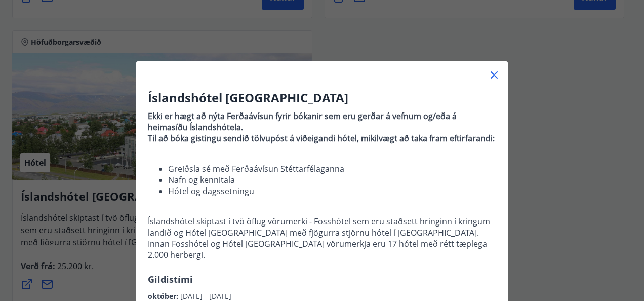  What do you see at coordinates (332, 191) in the screenshot?
I see `li: Hótel og dagssetningu` at bounding box center [332, 191].